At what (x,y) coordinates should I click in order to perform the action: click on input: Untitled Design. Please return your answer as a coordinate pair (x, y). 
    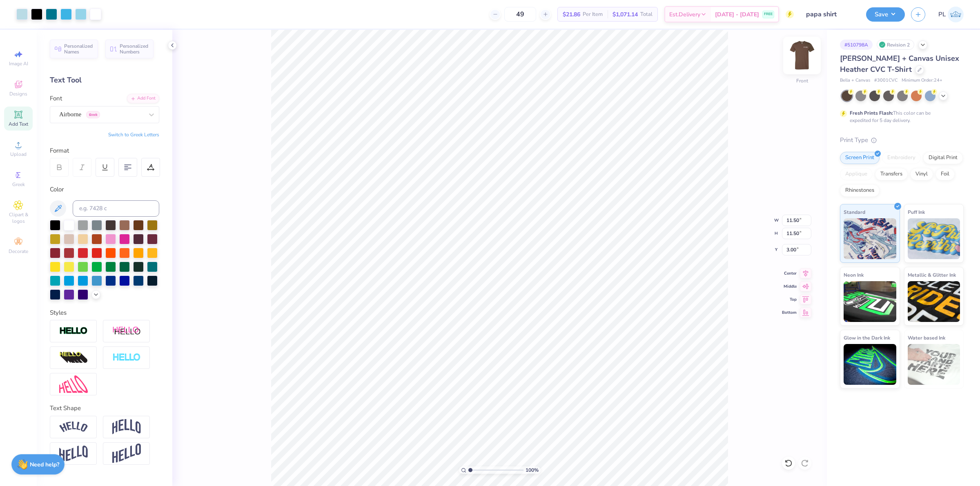
    Looking at the image, I should click on (829, 14).